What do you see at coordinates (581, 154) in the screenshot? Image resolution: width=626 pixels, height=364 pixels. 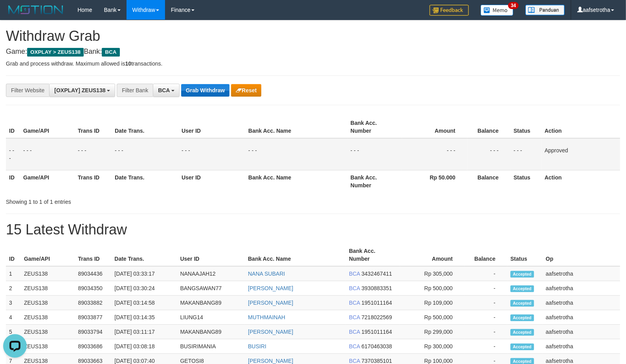 I see `td: Approved` at bounding box center [581, 154].